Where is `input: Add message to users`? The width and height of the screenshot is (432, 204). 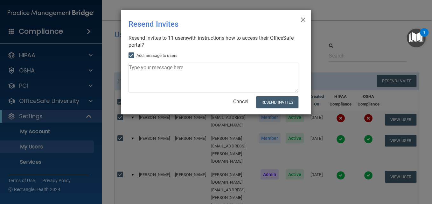 input: Add message to users is located at coordinates (132, 56).